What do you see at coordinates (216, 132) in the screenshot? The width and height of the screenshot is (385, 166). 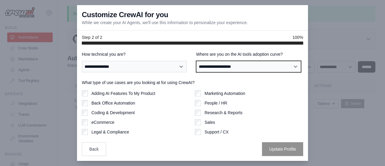 I see `label: Support / CX` at bounding box center [216, 132].